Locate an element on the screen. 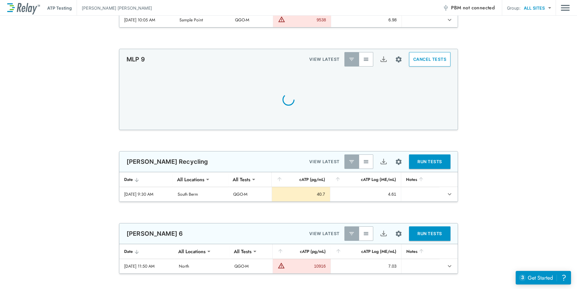 The width and height of the screenshot is (577, 289). div: 10916 is located at coordinates (306, 266).